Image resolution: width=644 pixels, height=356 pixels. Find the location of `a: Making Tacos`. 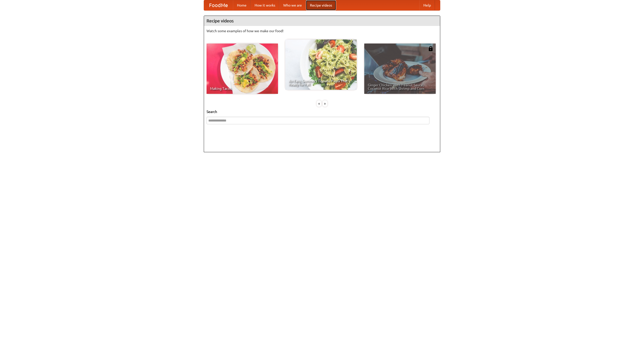

a: Making Tacos is located at coordinates (242, 69).